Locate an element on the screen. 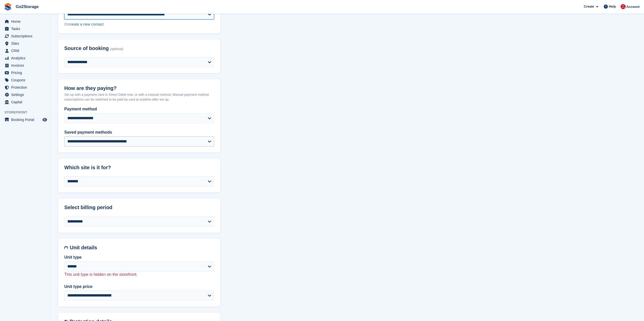  span: Home is located at coordinates (27, 22).